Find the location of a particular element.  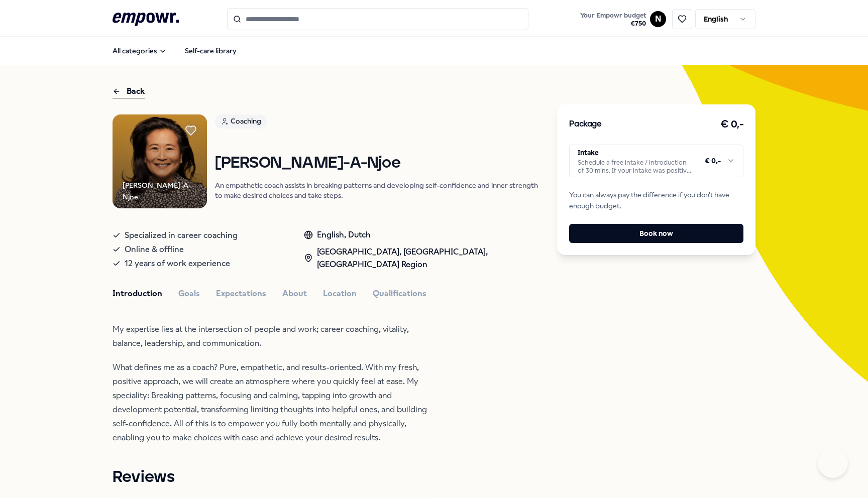

span: € 750 is located at coordinates (613, 24).